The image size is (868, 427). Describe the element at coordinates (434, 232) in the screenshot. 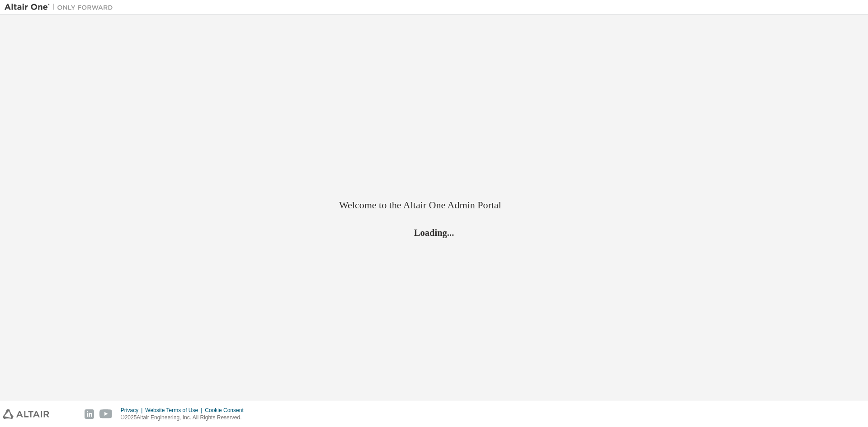

I see `h2: Loading...` at that location.